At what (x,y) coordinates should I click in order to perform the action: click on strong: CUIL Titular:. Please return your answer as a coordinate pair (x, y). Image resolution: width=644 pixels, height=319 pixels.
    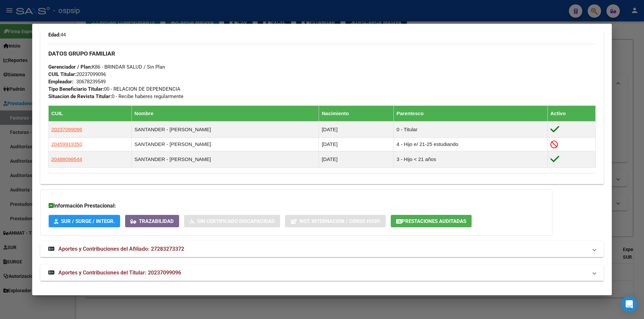
    Looking at the image, I should click on (63, 74).